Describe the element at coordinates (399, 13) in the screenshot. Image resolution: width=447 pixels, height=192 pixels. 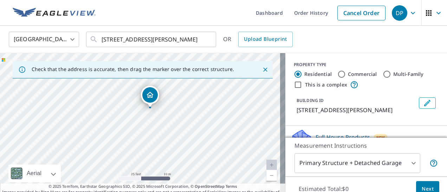
I see `div: DP` at that location.